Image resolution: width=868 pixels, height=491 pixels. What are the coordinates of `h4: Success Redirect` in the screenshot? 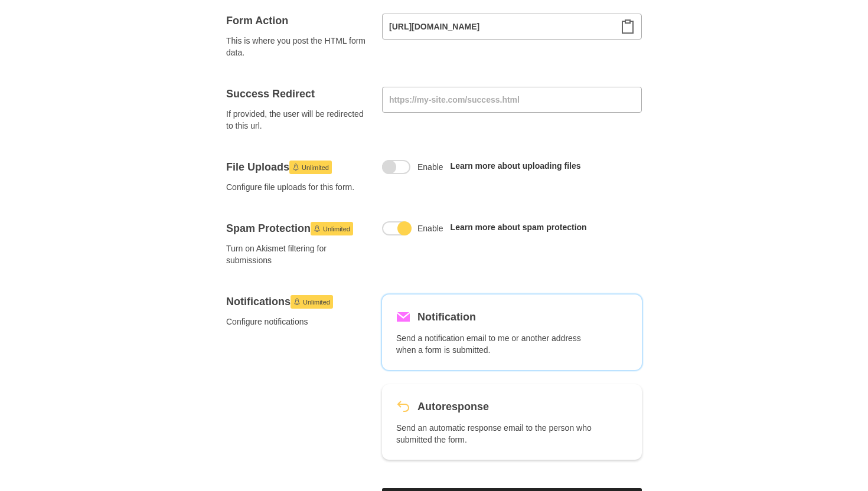 It's located at (297, 94).